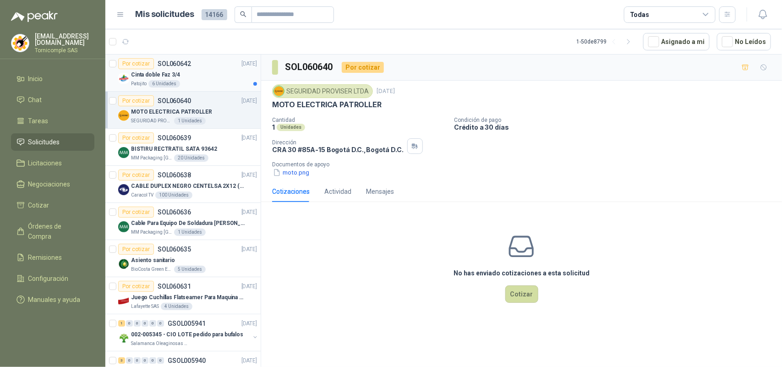  I want to click on p: SEGURIDAD PROVISER LTDA, so click(152, 121).